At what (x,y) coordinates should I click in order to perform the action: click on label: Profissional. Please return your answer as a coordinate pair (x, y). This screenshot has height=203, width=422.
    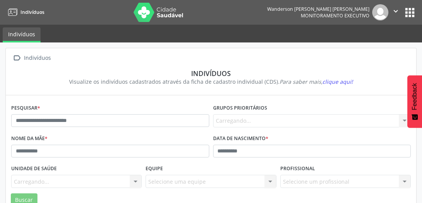
    Looking at the image, I should click on (298, 169).